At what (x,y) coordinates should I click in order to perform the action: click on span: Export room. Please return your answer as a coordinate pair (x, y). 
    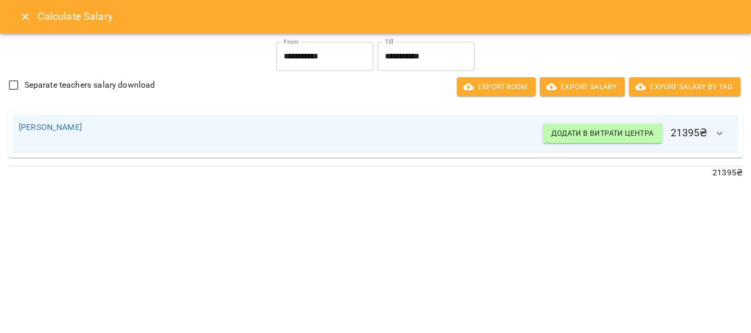
    Looking at the image, I should click on (496, 87).